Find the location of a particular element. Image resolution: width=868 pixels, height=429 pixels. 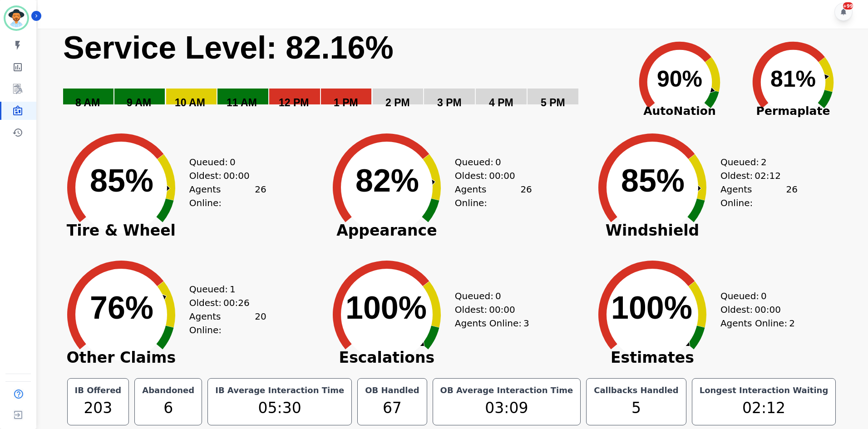

text: 8 AM is located at coordinates (87, 102).